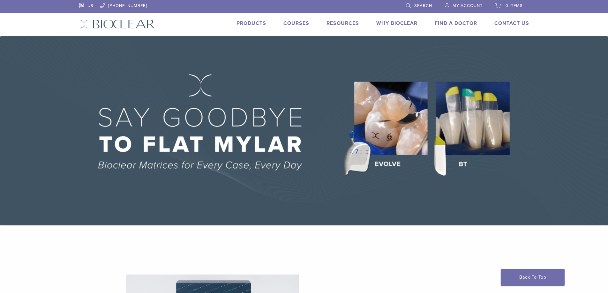 The height and width of the screenshot is (293, 608). I want to click on a: Products, so click(251, 23).